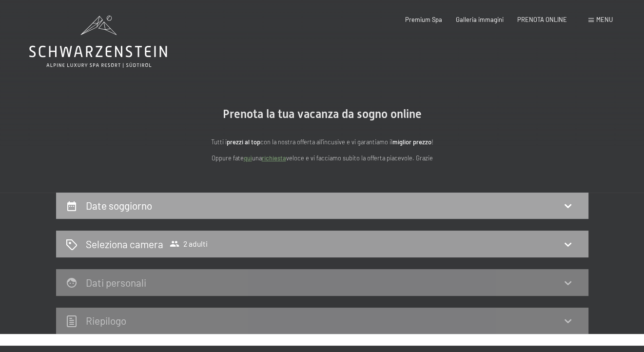  I want to click on h2: Dati personali, so click(116, 282).